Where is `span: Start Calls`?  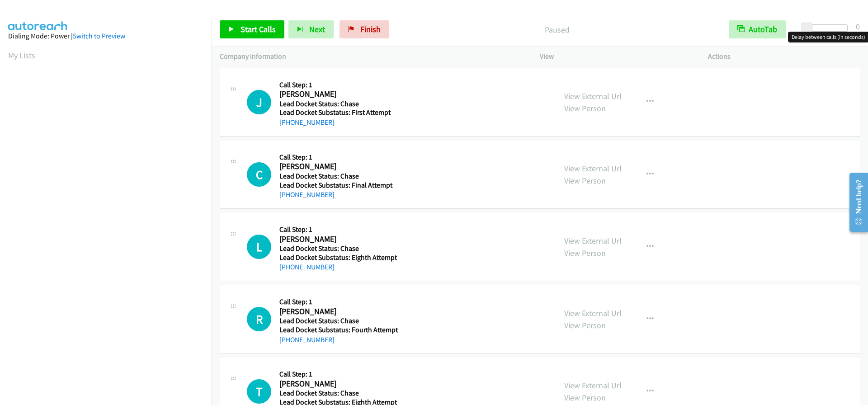 span: Start Calls is located at coordinates (258, 29).